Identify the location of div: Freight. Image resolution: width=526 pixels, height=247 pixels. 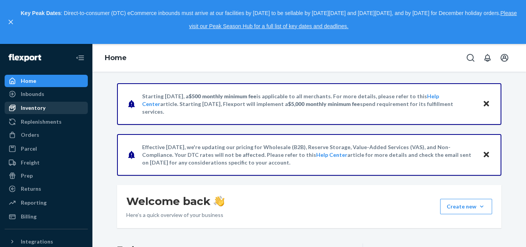
(30, 162).